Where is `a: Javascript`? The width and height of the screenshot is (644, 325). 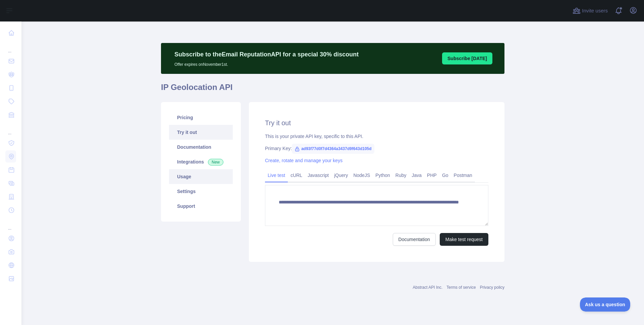
a: Javascript is located at coordinates (318, 175).